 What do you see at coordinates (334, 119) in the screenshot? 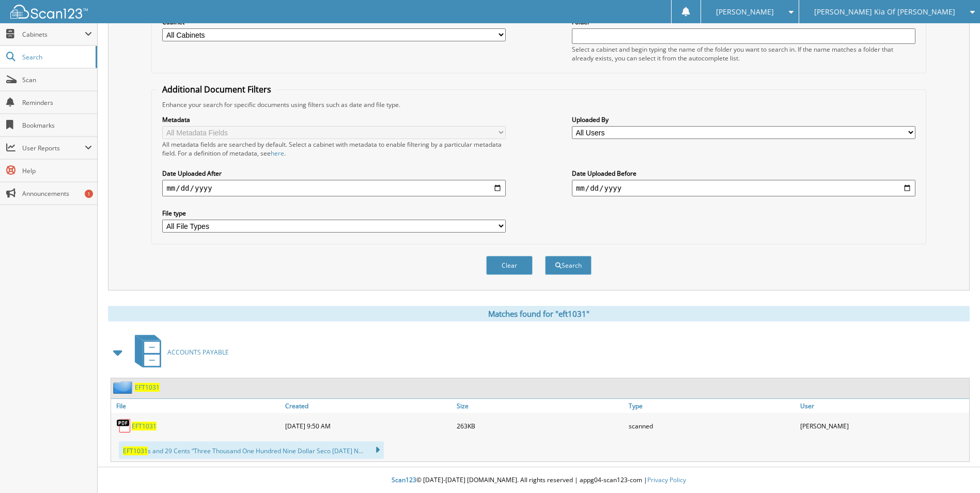
I see `label: Metadata` at bounding box center [334, 119].